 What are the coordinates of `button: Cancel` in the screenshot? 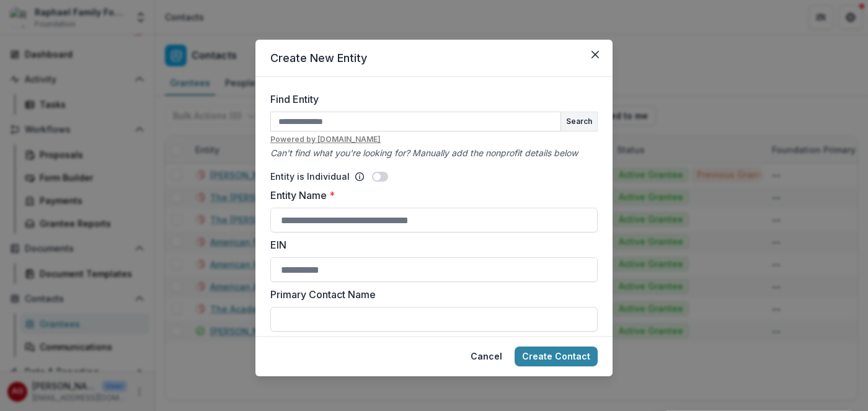 It's located at (486, 357).